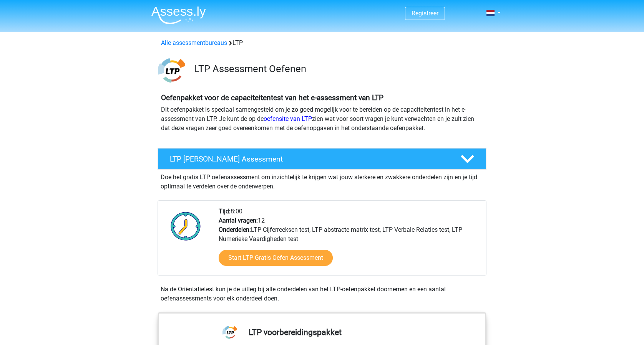  Describe the element at coordinates (337, 68) in the screenshot. I see `h3: LTP Assessment Oefenen` at that location.